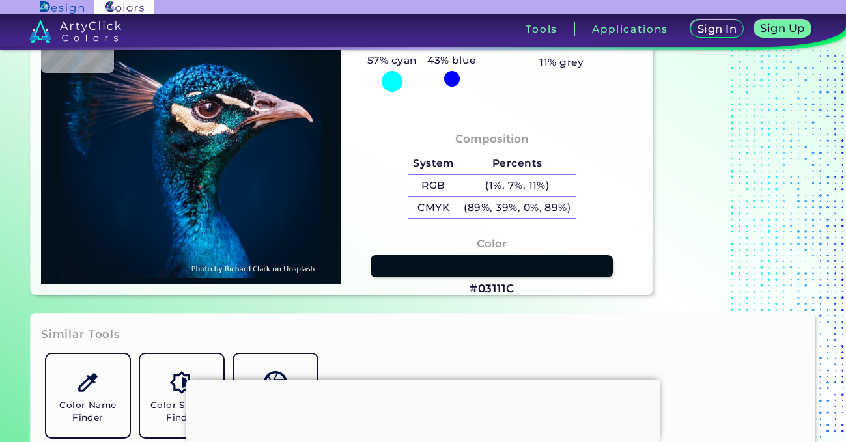  What do you see at coordinates (783, 28) in the screenshot?
I see `h5: Sign Up` at bounding box center [783, 28].